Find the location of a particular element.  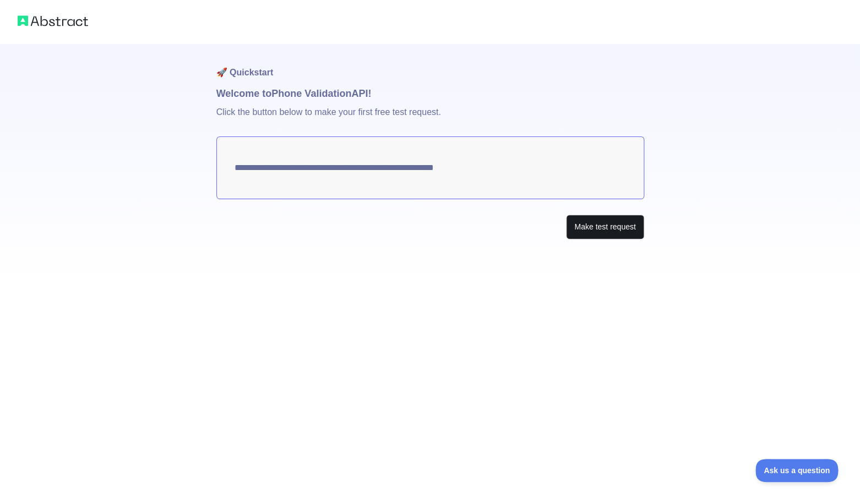

button: Make test request is located at coordinates (604, 227).